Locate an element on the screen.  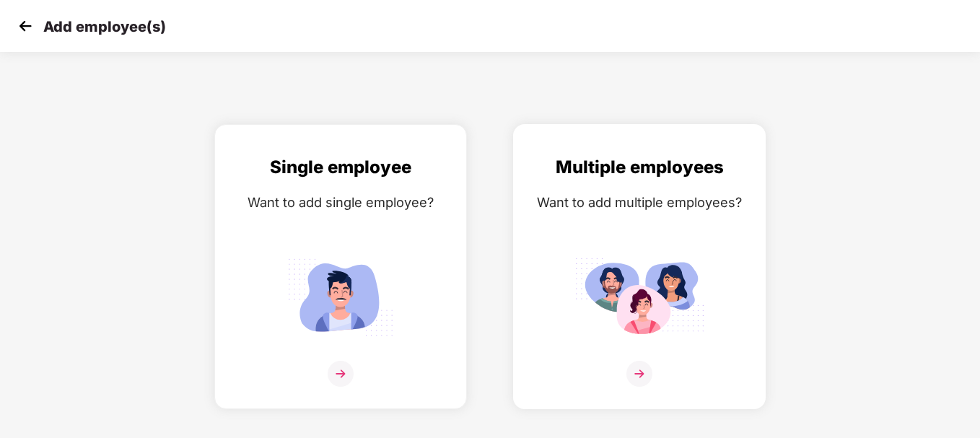
img: svg+xml;base64,PHN2ZyB4bWxucz0iaHR0cDovL3d3dy53My5vcmcvMjAwMC9zdmciIGlkPSJNdWx0aXBsZV9lbXBsb3llZS... is located at coordinates (639, 297).